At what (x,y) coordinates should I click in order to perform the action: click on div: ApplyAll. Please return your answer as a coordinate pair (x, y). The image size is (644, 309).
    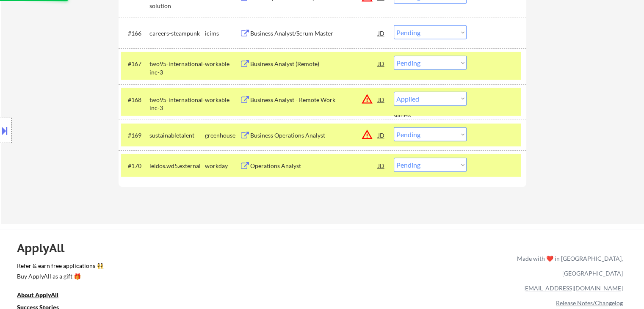
    Looking at the image, I should click on (45, 248).